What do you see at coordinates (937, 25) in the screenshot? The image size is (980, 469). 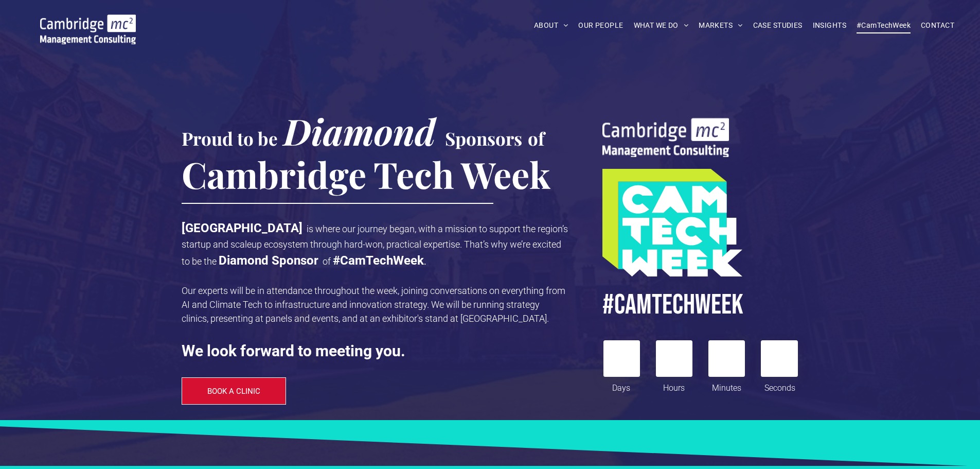 I see `a: CONTACT` at bounding box center [937, 25].